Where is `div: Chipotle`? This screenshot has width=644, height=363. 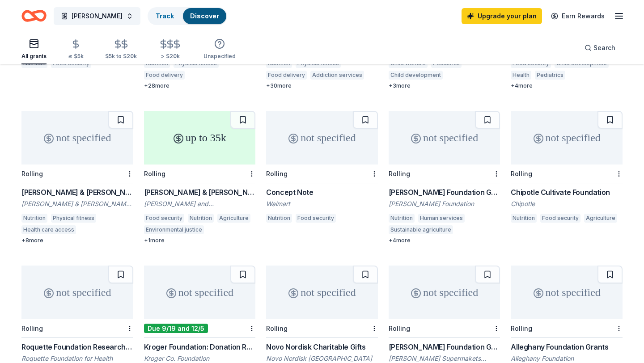
div: Chipotle is located at coordinates (567, 204).